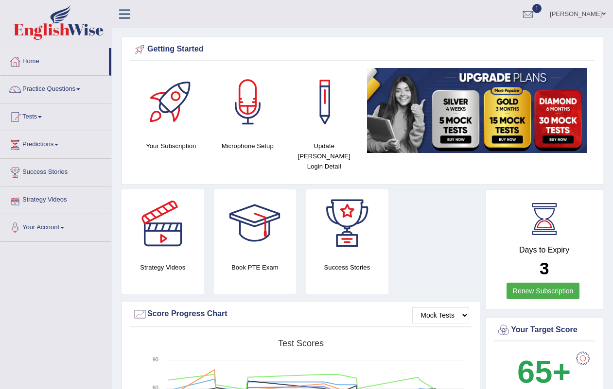 This screenshot has width=613, height=389. Describe the element at coordinates (163, 267) in the screenshot. I see `h4: Strategy Videos` at that location.